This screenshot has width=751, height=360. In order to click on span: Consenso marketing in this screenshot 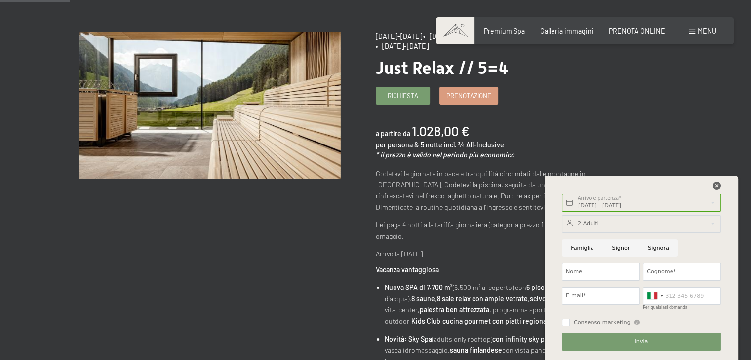, I will do `click(602, 323)`.